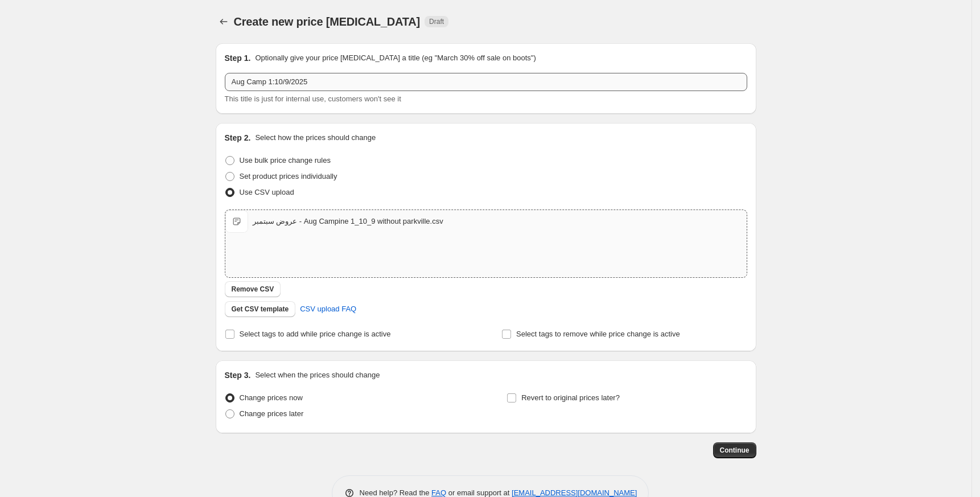  What do you see at coordinates (316, 138) in the screenshot?
I see `p: Select how the prices should change` at bounding box center [316, 138].